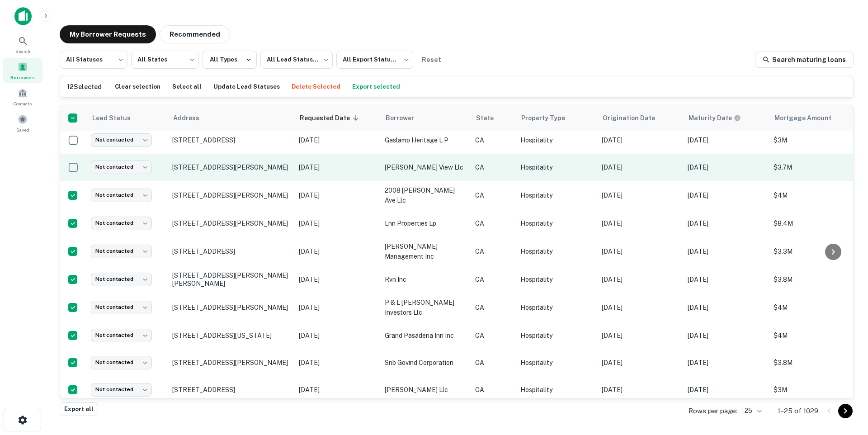 This screenshot has width=868, height=435. I want to click on span: Property Type, so click(549, 118).